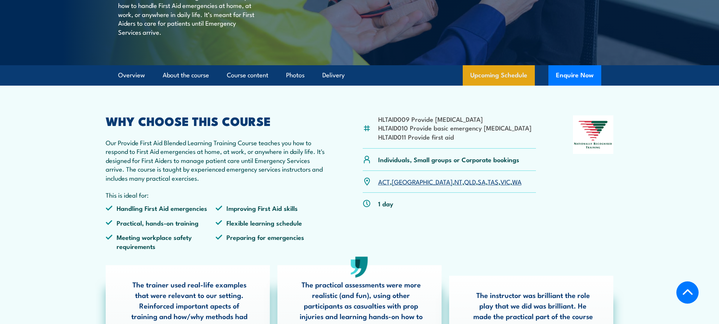 The width and height of the screenshot is (719, 324). Describe the element at coordinates (161, 241) in the screenshot. I see `li: Meeting workplace safety requirements` at that location.